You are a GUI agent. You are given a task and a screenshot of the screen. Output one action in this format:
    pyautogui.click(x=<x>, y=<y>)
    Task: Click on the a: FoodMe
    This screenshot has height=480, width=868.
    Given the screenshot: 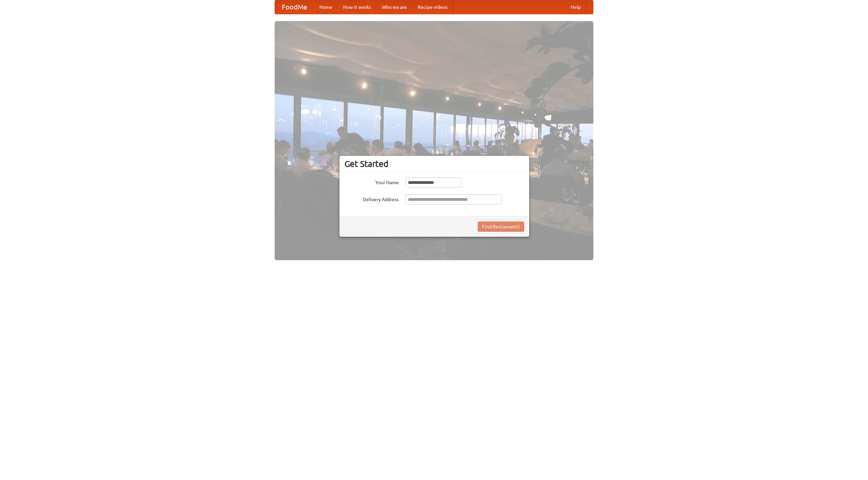 What is the action you would take?
    pyautogui.click(x=294, y=7)
    